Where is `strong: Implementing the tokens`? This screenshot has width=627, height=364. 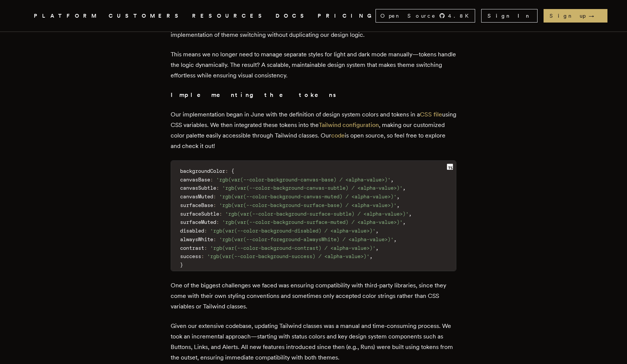 strong: Implementing the tokens is located at coordinates (254, 95).